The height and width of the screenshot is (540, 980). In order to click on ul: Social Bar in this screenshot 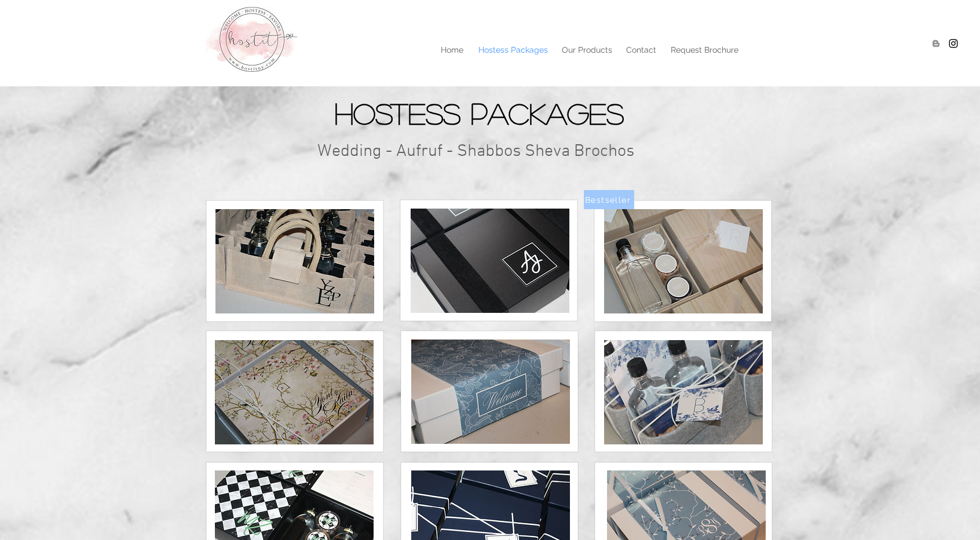, I will do `click(945, 44)`.